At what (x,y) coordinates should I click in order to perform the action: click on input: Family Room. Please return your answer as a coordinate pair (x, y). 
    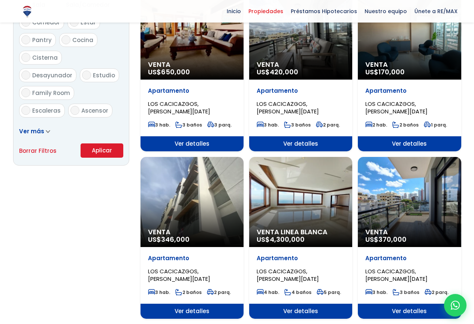
    Looking at the image, I should click on (26, 93).